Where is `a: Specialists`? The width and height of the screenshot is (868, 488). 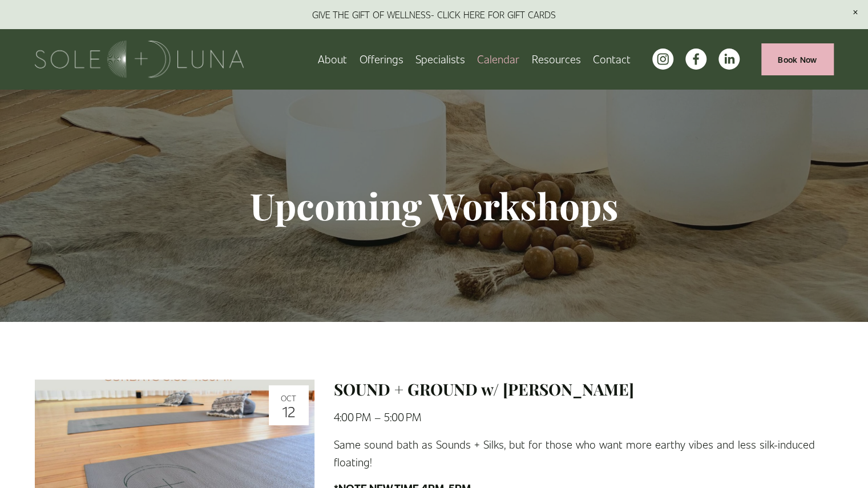 a: Specialists is located at coordinates (440, 58).